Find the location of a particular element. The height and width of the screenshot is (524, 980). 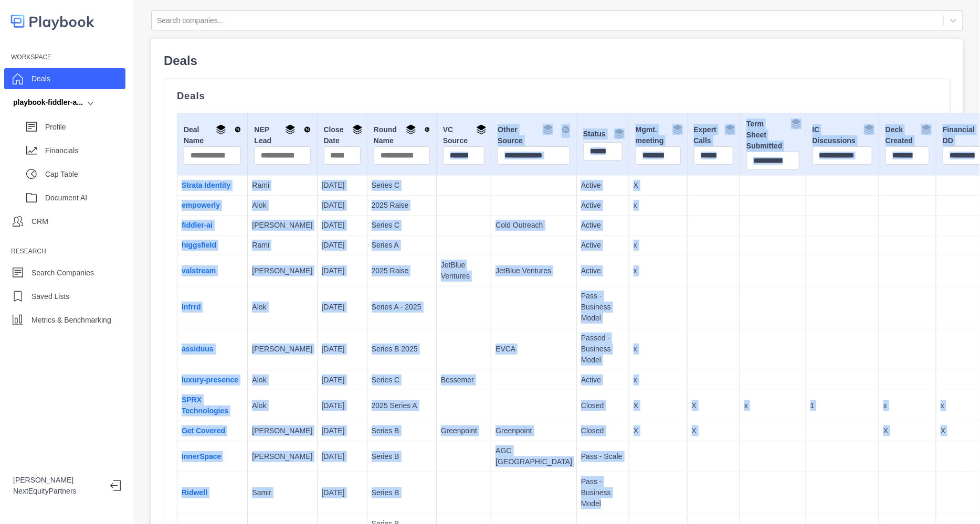

p: Metrics & Benchmarking is located at coordinates (72, 320).